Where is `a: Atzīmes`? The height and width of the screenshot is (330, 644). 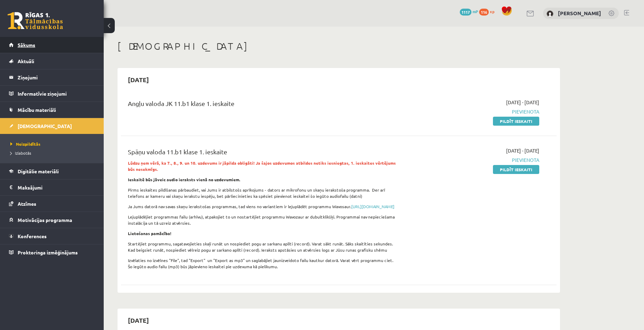 a: Atzīmes is located at coordinates (52, 204).